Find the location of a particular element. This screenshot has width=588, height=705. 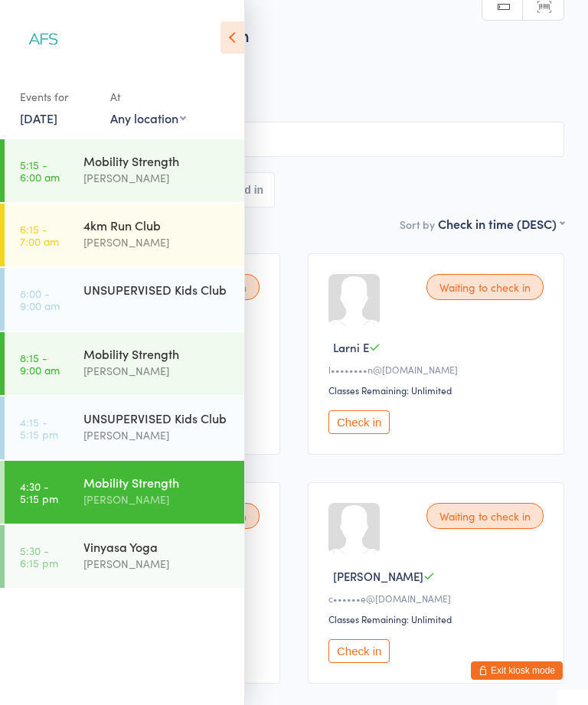

time: 8:15 - 9:00 am is located at coordinates (40, 364).